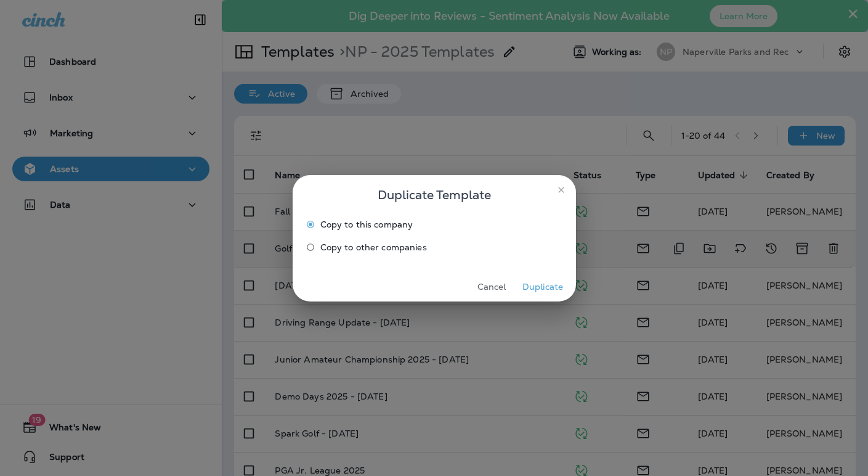  What do you see at coordinates (366, 225) in the screenshot?
I see `span: Copy to this company` at bounding box center [366, 225].